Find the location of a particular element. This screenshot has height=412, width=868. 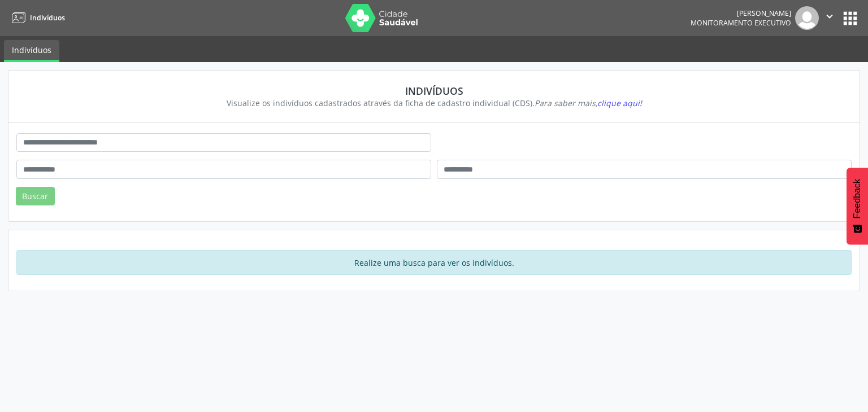

span: Indivíduos is located at coordinates (48, 17).